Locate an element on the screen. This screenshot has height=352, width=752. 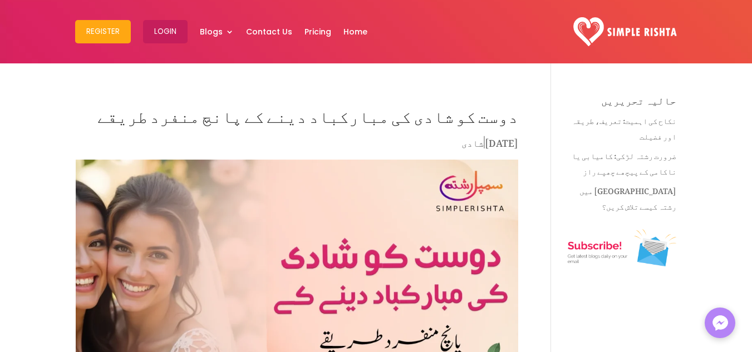
a: Contact Us is located at coordinates (269, 32).